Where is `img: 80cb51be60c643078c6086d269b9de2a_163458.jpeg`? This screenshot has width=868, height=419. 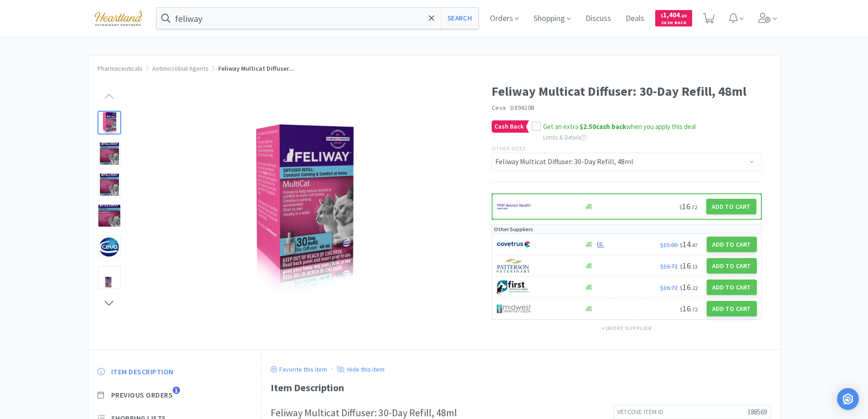 img: 80cb51be60c643078c6086d269b9de2a_163458.jpeg is located at coordinates (304, 202).